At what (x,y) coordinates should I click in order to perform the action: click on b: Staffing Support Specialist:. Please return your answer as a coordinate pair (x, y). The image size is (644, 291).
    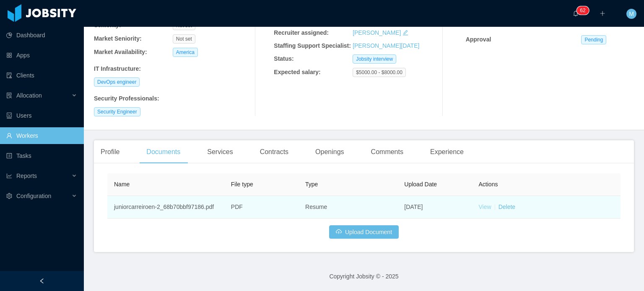
    Looking at the image, I should click on (312, 46).